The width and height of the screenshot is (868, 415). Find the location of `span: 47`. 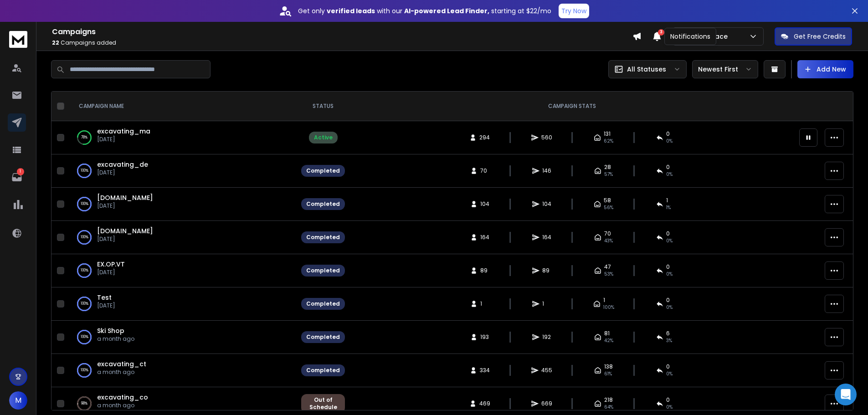

span: 47 is located at coordinates (608, 267).